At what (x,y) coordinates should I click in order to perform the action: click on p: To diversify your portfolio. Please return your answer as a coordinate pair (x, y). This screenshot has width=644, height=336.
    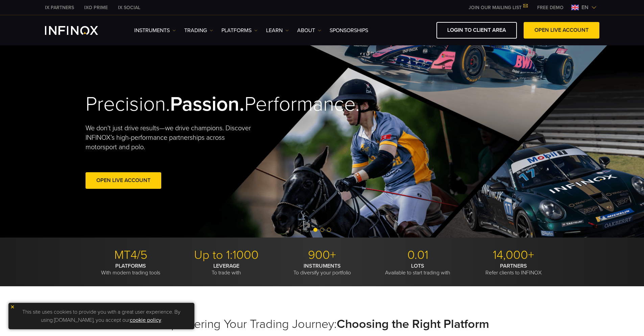
    Looking at the image, I should click on (322, 269).